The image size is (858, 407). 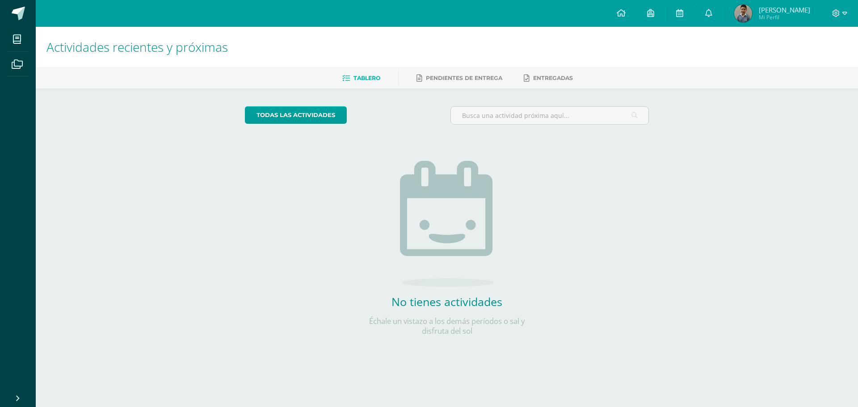 What do you see at coordinates (743, 13) in the screenshot?
I see `img: 6a29469838e8344275ebbde8307ef8c6.png` at bounding box center [743, 13].